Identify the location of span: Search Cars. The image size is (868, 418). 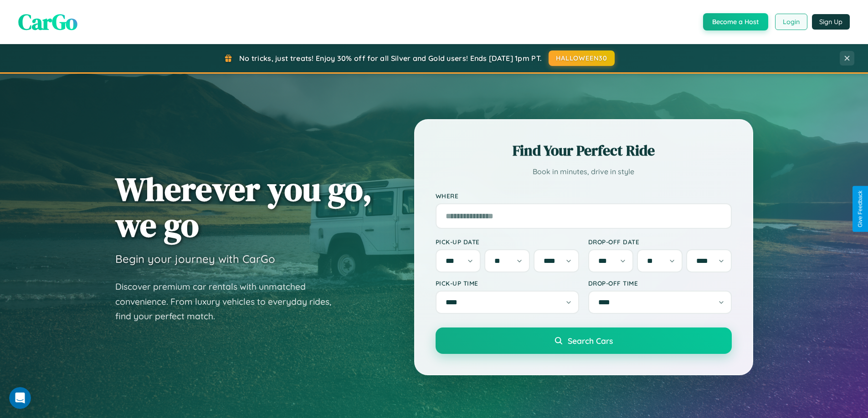
(590, 341).